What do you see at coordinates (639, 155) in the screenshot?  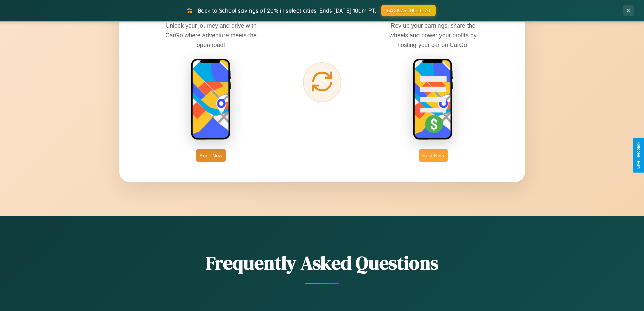 I see `div: Give Feedback` at bounding box center [639, 155].